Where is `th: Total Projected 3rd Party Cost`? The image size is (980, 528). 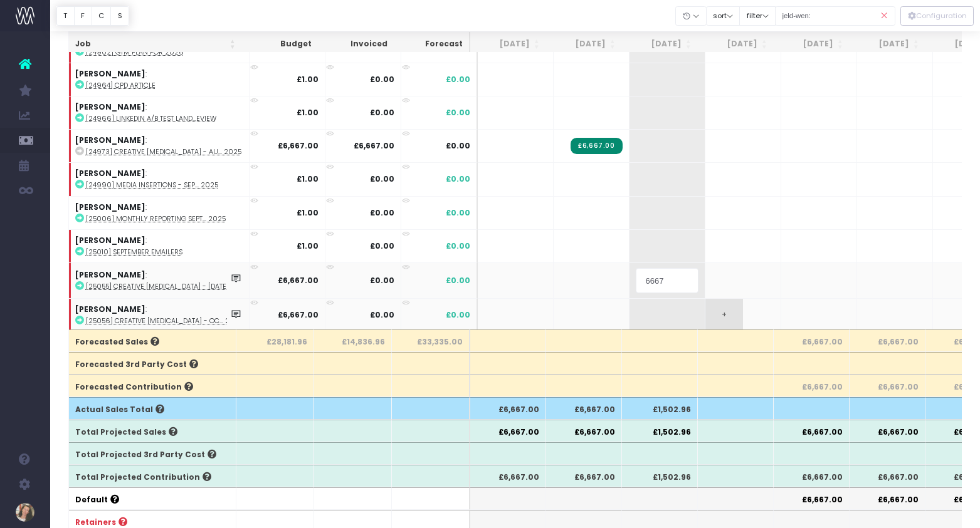 th: Total Projected 3rd Party Cost is located at coordinates (152, 453).